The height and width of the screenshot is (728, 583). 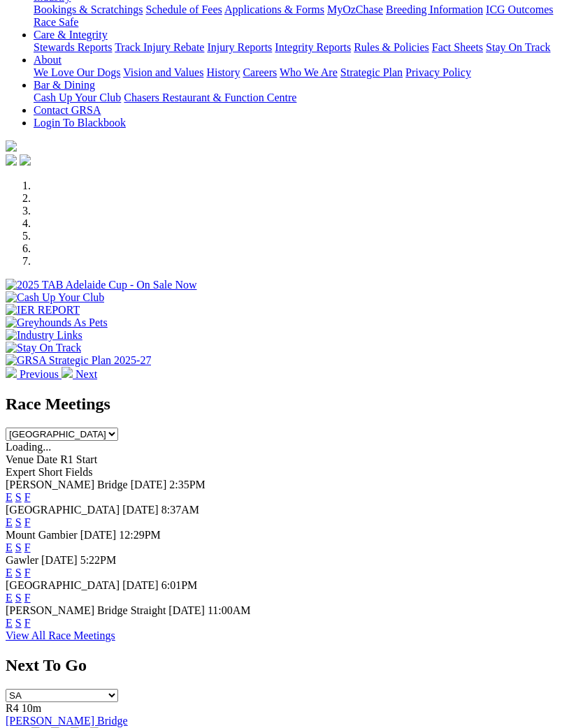 What do you see at coordinates (12, 708) in the screenshot?
I see `span: R4` at bounding box center [12, 708].